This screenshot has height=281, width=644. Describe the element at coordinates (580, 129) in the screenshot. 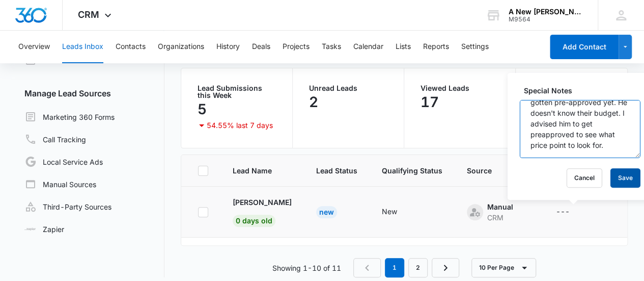

I see `textarea: Spoke to possible lead. He stated that they have not gotten pre-approved yet. He doesn't know the...` at that location.